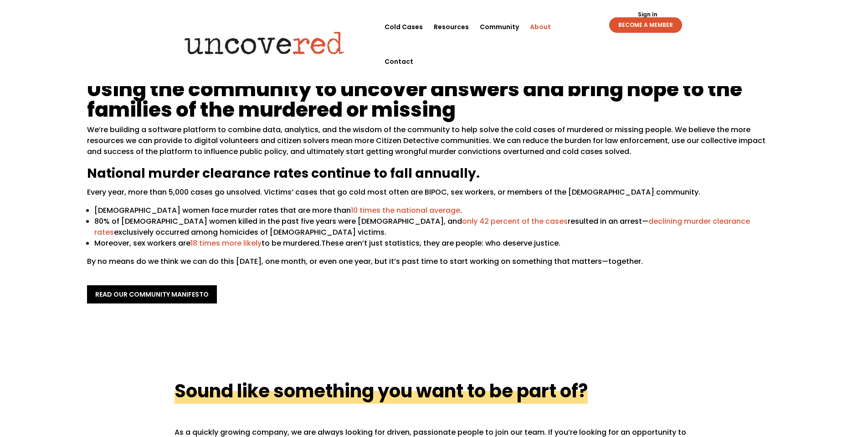 This screenshot has height=437, width=868. What do you see at coordinates (647, 14) in the screenshot?
I see `a: Sign In` at bounding box center [647, 14].